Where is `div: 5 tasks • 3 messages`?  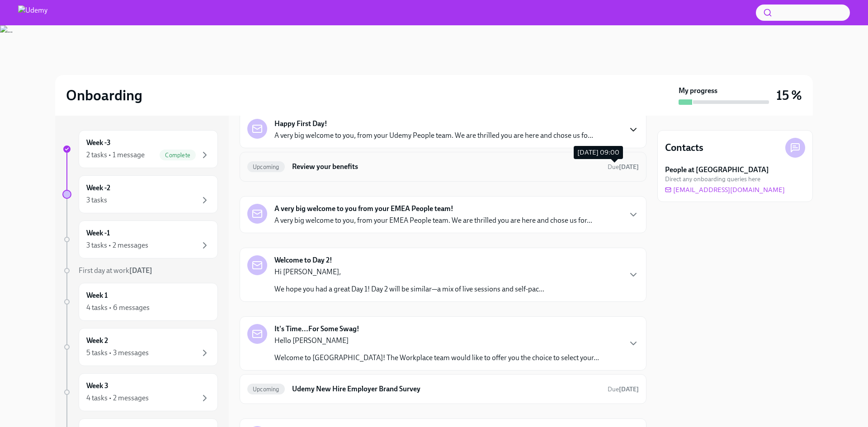 div: 5 tasks • 3 messages is located at coordinates (118, 353).